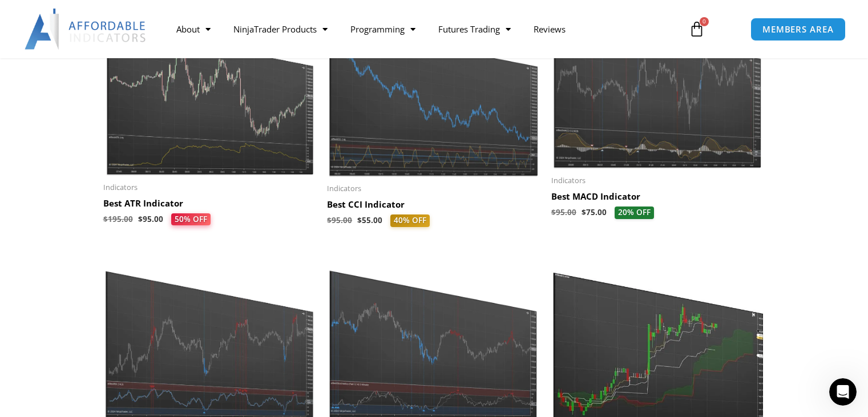  What do you see at coordinates (697, 29) in the screenshot?
I see `a: 0` at bounding box center [697, 29].